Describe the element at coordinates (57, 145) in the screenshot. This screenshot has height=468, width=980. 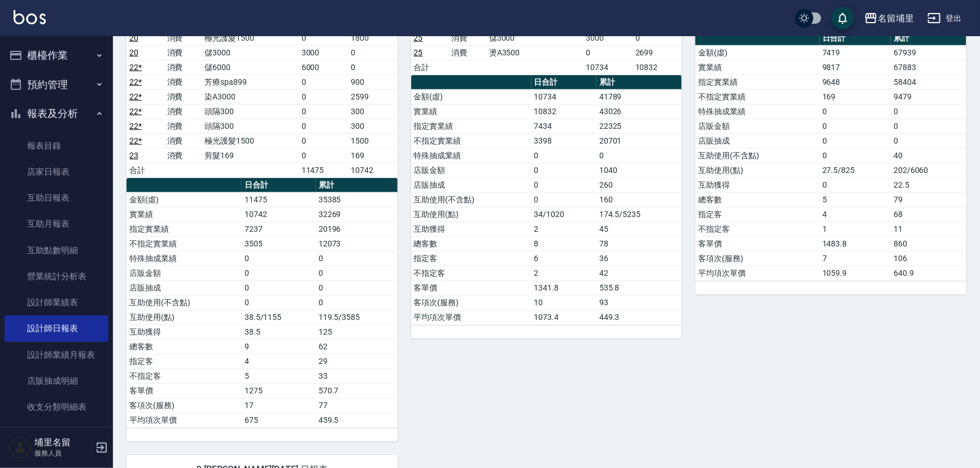
I see `a: 報表目錄` at that location.